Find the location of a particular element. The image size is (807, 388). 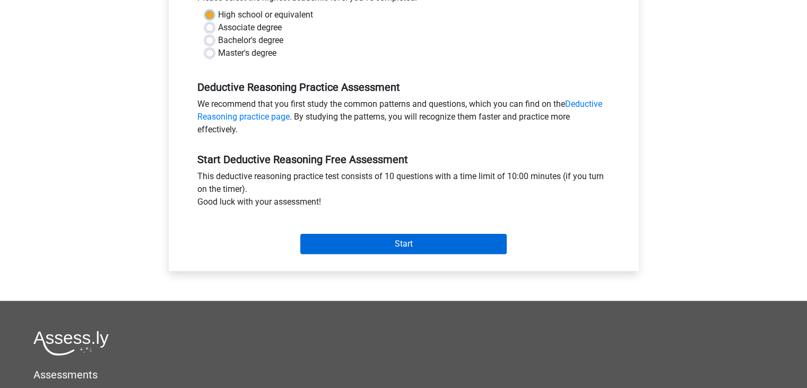

label: Associate degree is located at coordinates (250, 28).